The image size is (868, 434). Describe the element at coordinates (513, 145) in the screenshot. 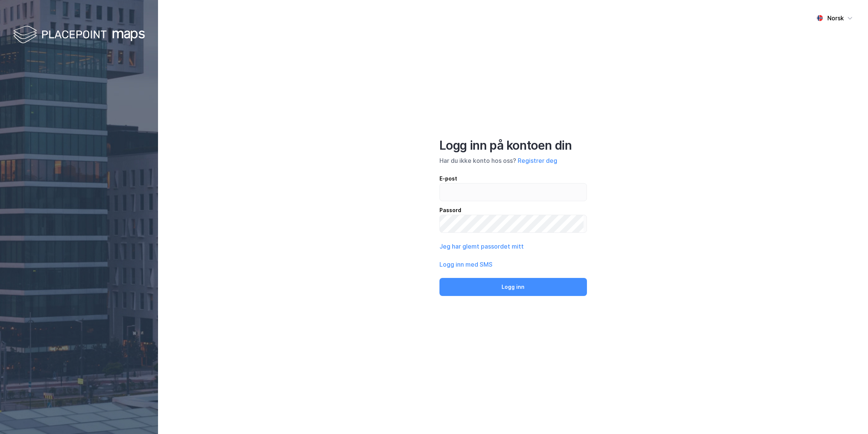

I see `div: Logg inn på kontoen din` at that location.